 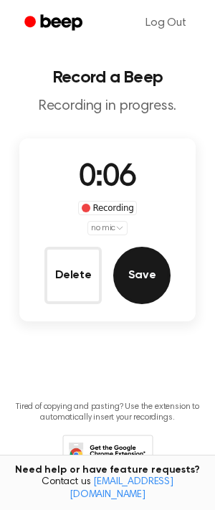 I want to click on button: Delete Audio Record, so click(x=73, y=276).